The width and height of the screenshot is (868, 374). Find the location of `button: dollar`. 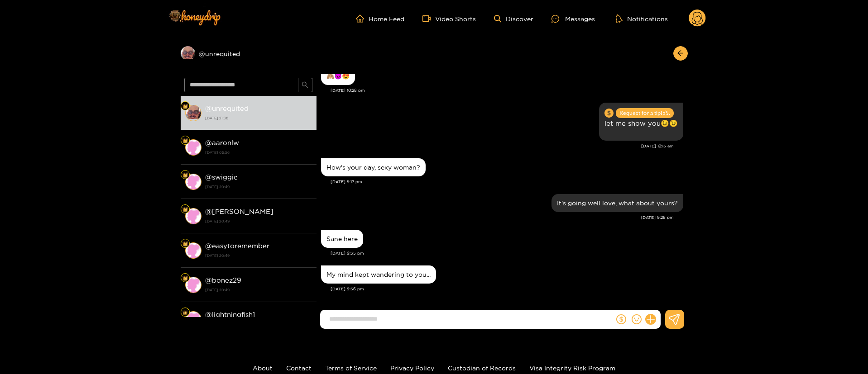

button: dollar is located at coordinates (622, 319).